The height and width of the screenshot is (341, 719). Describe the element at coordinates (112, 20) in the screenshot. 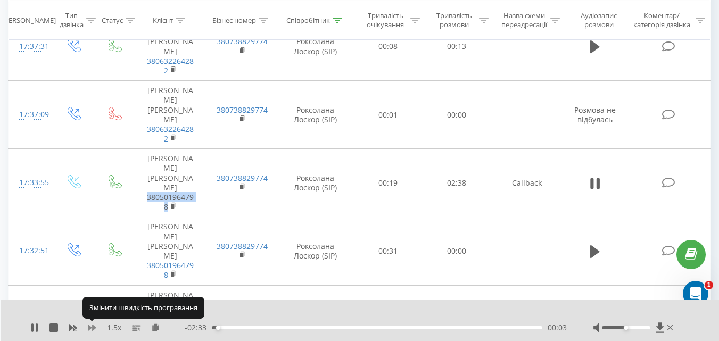

I see `div: Статус` at that location.